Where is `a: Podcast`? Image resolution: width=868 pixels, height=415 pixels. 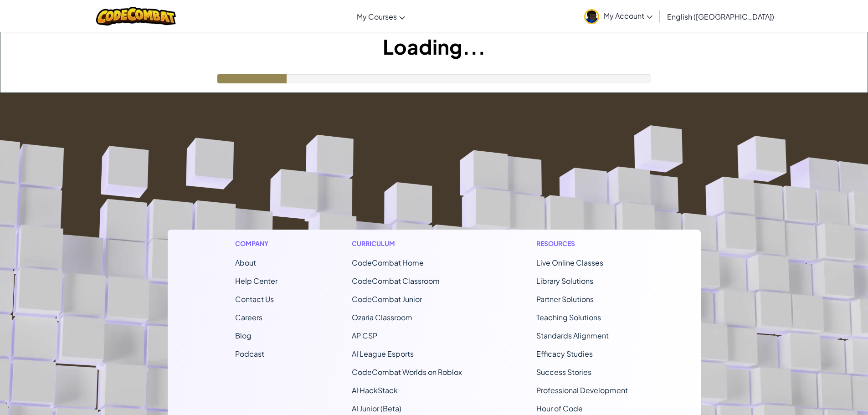
a: Podcast is located at coordinates (249, 353).